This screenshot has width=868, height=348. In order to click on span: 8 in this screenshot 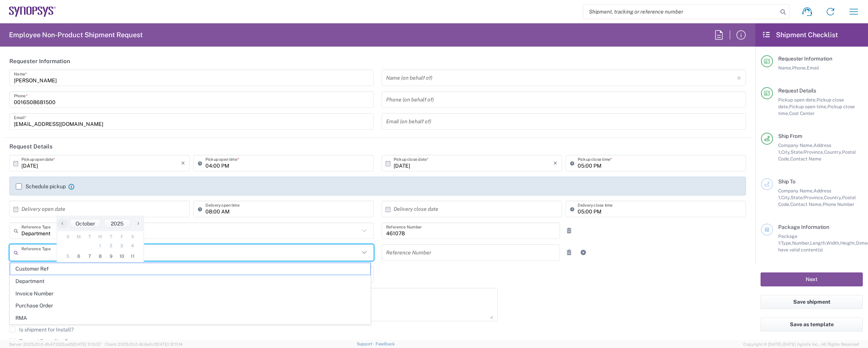, I will do `click(100, 256)`.